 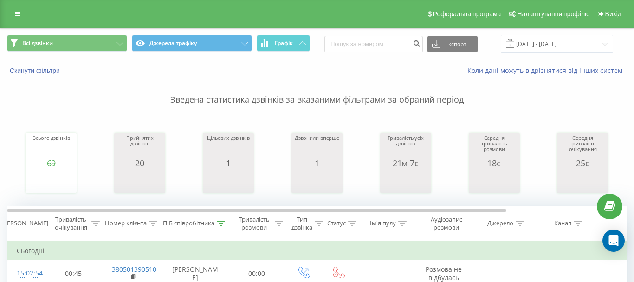 What do you see at coordinates (254, 223) in the screenshot?
I see `div: Тривалість розмови` at bounding box center [254, 223].